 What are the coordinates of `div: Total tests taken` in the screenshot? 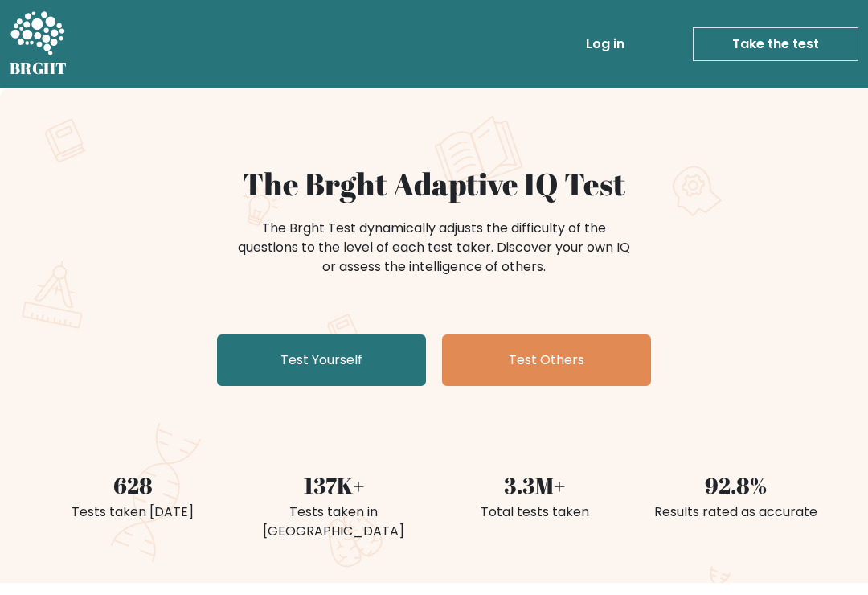 It's located at (534, 512).